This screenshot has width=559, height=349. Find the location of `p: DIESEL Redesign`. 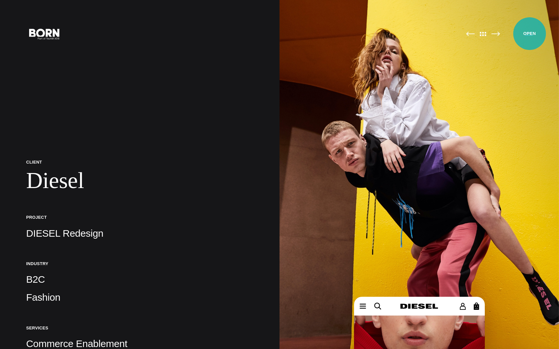

p: DIESEL Redesign is located at coordinates (139, 234).